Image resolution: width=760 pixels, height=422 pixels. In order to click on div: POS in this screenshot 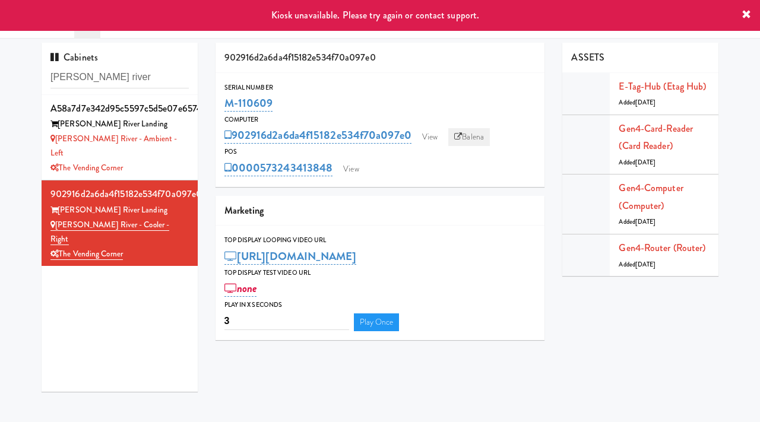, I will do `click(380, 152)`.